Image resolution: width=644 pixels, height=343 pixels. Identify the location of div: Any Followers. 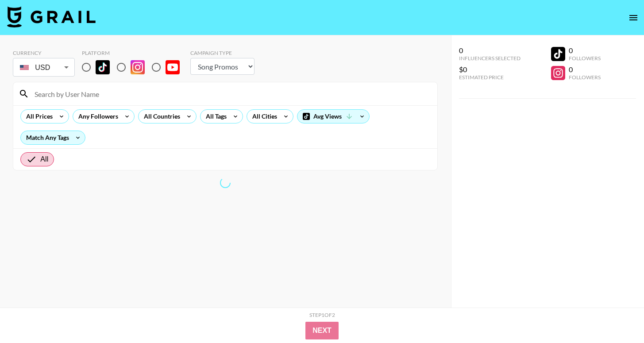
(96, 116).